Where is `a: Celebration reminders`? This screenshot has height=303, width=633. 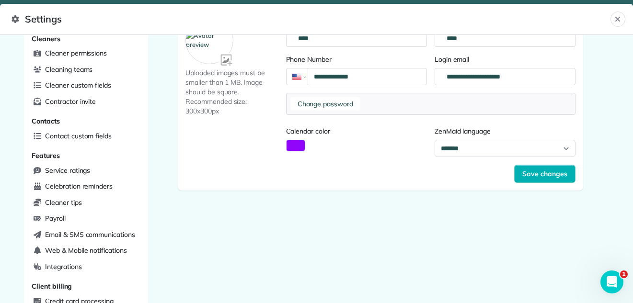
a: Celebration reminders is located at coordinates (86, 187).